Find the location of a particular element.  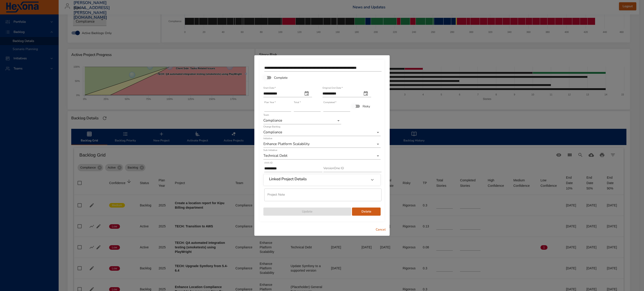

span: Complete is located at coordinates (281, 78).